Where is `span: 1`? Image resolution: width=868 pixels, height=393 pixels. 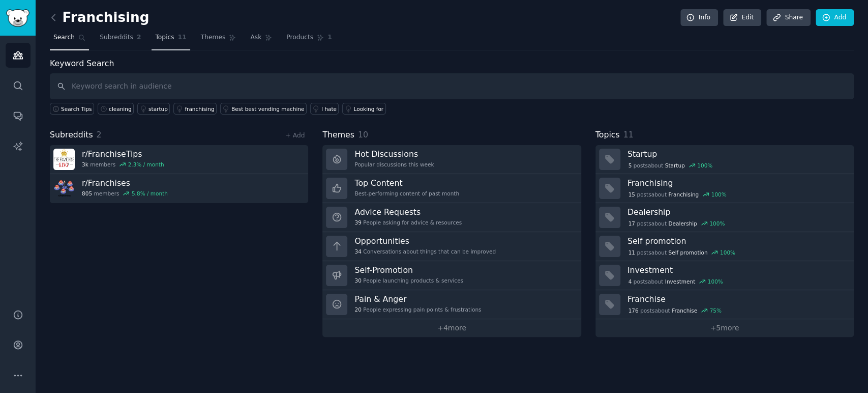
span: 1 is located at coordinates (329, 37).